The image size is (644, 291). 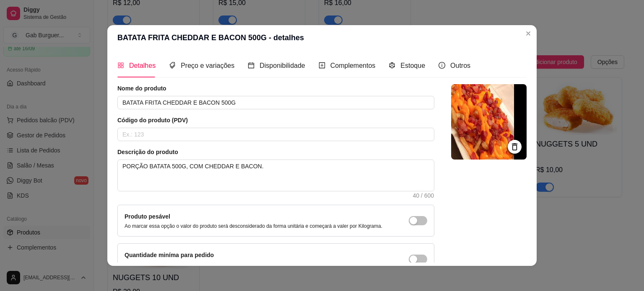 I want to click on span: Disponibilidade, so click(x=282, y=65).